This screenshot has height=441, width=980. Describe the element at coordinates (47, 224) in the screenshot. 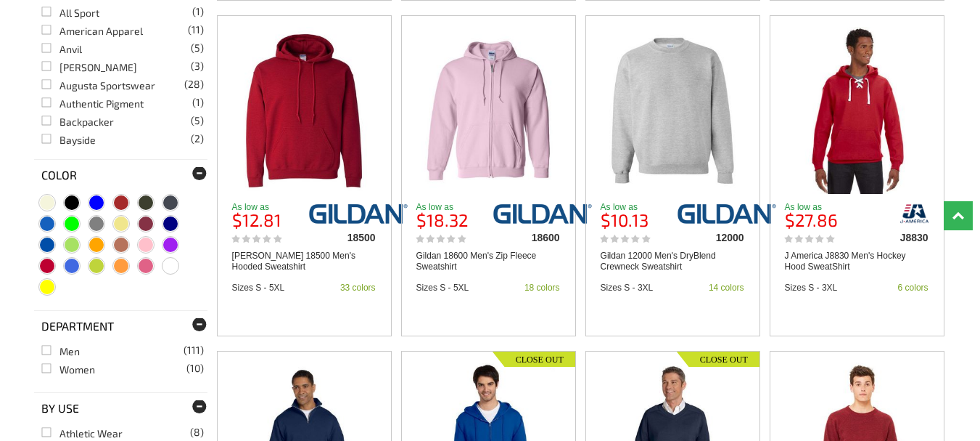

I see `span: Denim` at that location.